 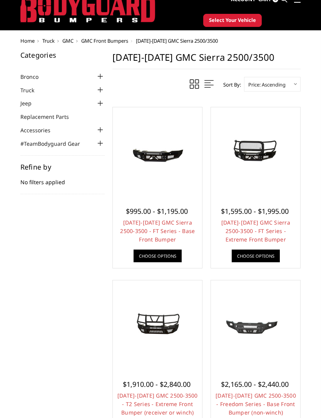 What do you see at coordinates (255, 211) in the screenshot?
I see `span: $1,595.00 - $1,995.00` at bounding box center [255, 211].